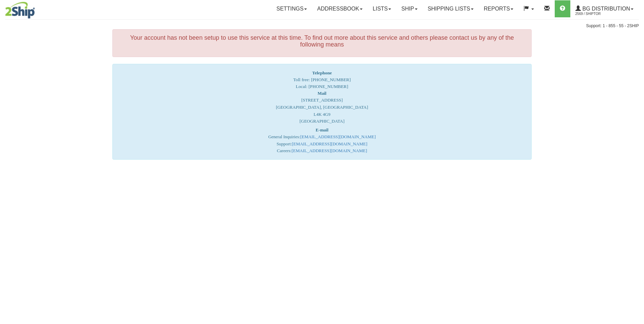 The height and width of the screenshot is (324, 644). What do you see at coordinates (409, 9) in the screenshot?
I see `a: Ship` at bounding box center [409, 9].